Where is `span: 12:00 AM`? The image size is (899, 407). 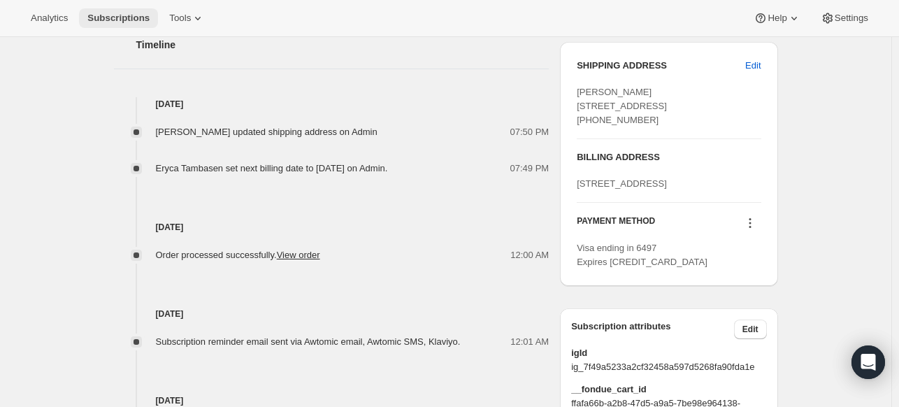 span: 12:00 AM is located at coordinates (529, 255).